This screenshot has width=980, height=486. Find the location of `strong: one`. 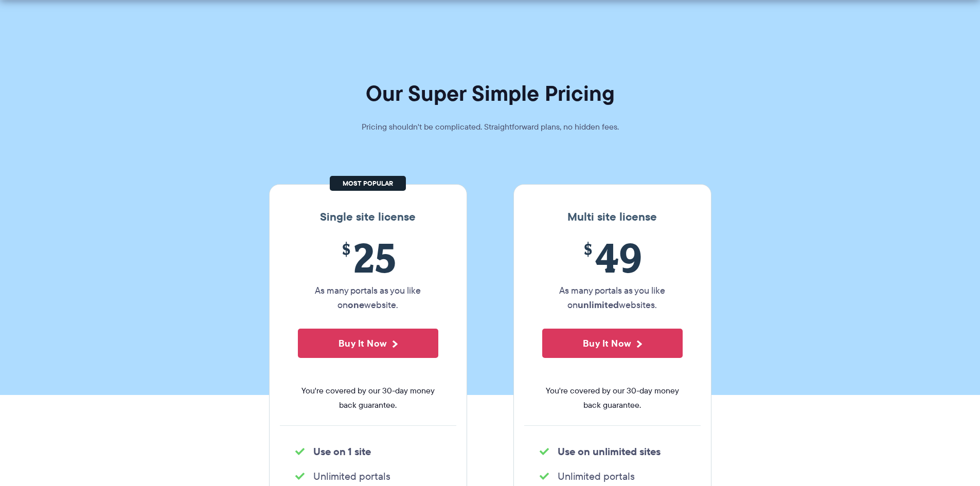

strong: one is located at coordinates (356, 305).